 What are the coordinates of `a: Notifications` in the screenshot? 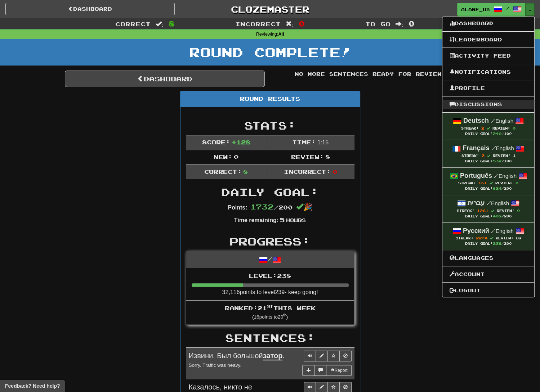 It's located at (488, 72).